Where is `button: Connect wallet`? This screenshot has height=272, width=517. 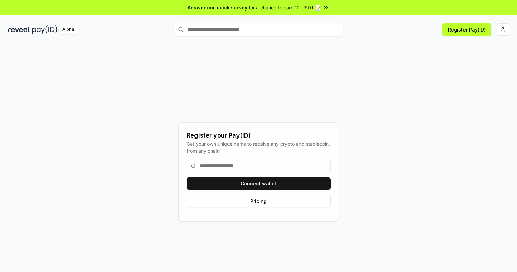
button: Connect wallet is located at coordinates (259, 184).